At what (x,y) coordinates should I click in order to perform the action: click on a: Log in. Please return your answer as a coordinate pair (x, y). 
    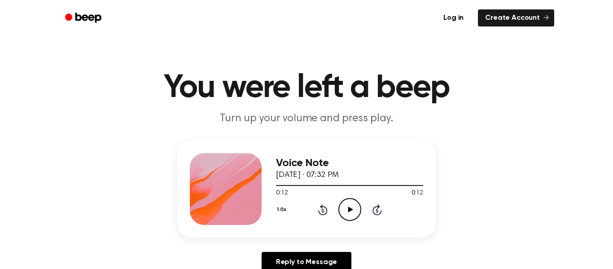
    Looking at the image, I should click on (454, 18).